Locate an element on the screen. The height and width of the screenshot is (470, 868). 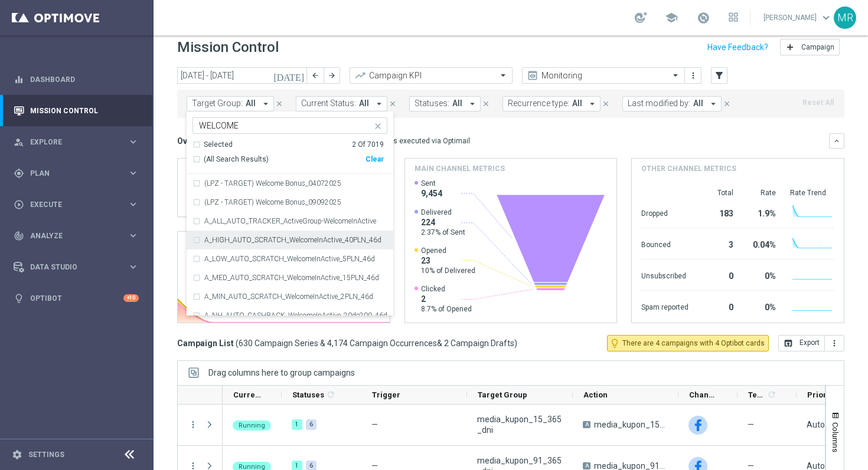
button: Mission Control is located at coordinates (76, 111).